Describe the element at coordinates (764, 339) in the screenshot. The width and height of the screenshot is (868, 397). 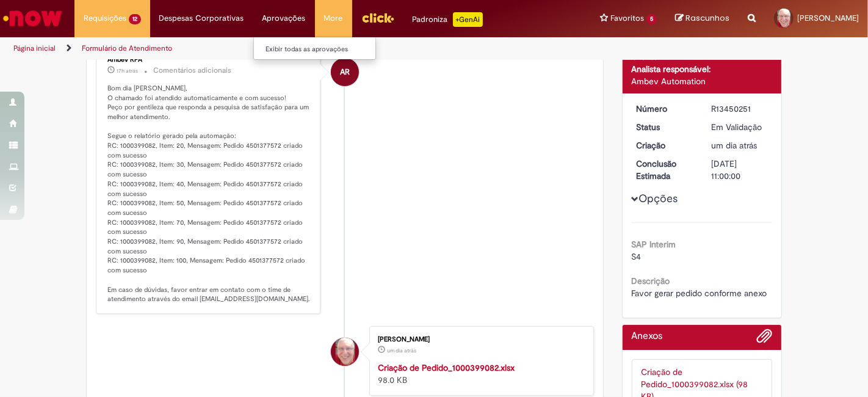
I see `button: Adicionar anexos` at that location.